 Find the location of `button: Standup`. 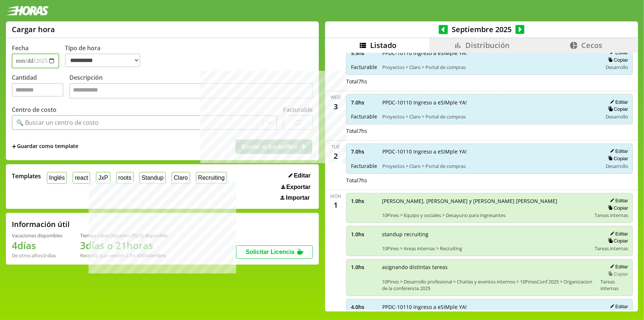

button: Standup is located at coordinates (152, 177).